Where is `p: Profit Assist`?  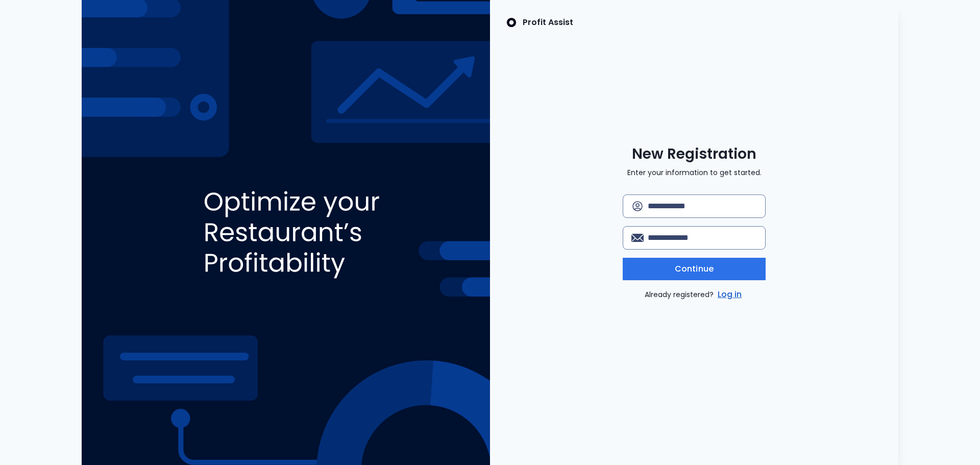
p: Profit Assist is located at coordinates (547, 22).